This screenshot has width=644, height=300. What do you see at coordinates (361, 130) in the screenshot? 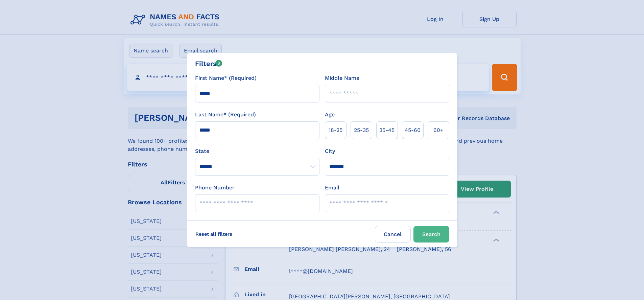
I see `span: 25‑35` at bounding box center [361, 130].